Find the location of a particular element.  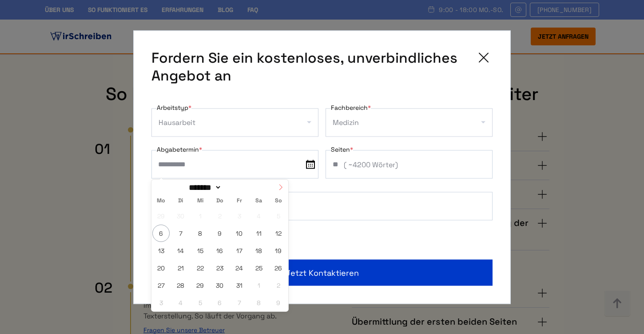

span: Oktober 16, 2025 is located at coordinates (220, 250).